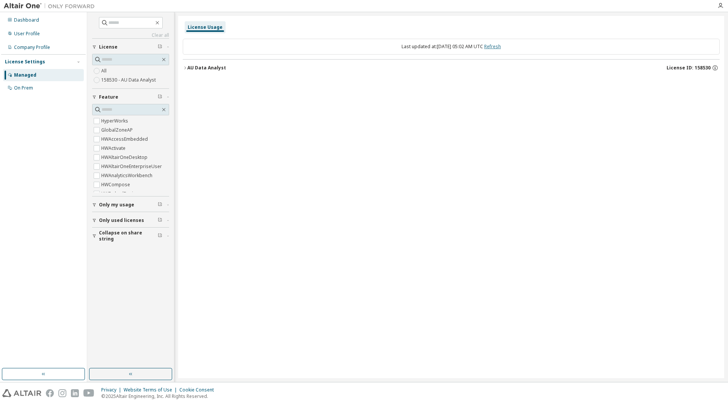 Image resolution: width=728 pixels, height=404 pixels. What do you see at coordinates (151, 390) in the screenshot?
I see `div: Website Terms of Use` at bounding box center [151, 390].